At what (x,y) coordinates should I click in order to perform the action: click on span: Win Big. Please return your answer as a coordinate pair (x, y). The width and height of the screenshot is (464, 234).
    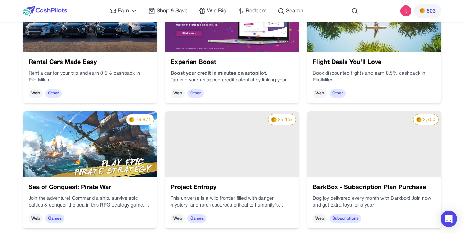
    Looking at the image, I should click on (216, 11).